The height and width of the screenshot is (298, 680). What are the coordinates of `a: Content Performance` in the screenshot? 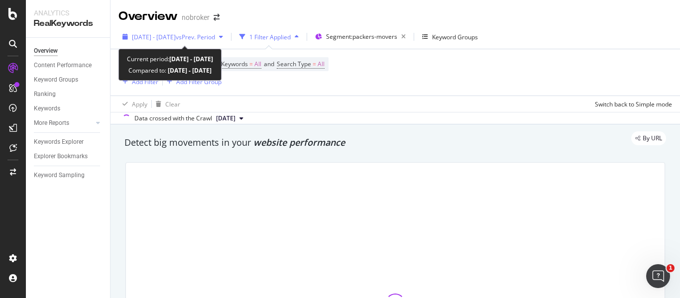 It's located at (68, 65).